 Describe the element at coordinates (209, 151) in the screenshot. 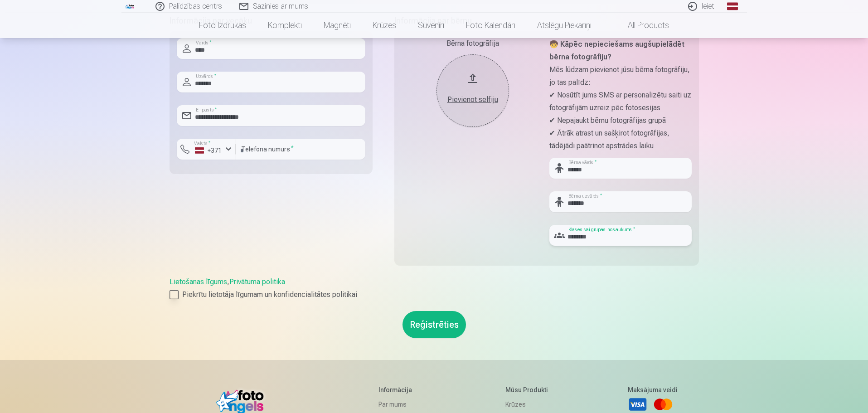

I see `div: +371` at that location.